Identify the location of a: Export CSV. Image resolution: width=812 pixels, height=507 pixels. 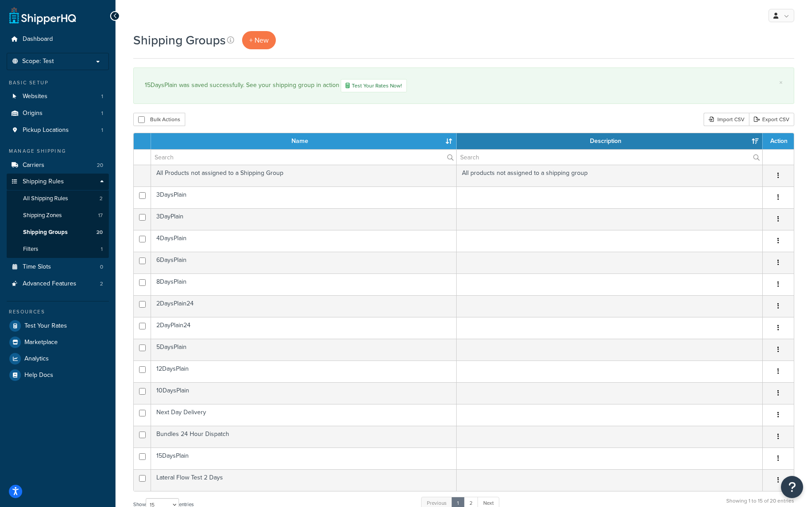
(772, 120).